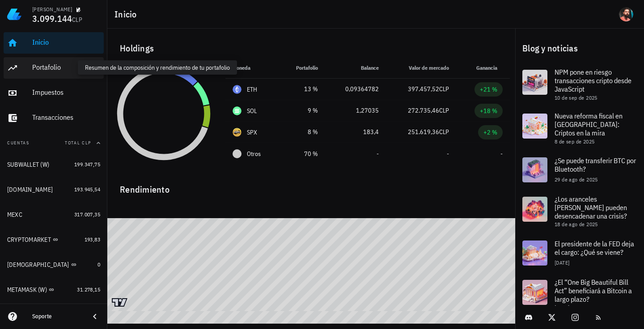  I want to click on span: Total CLP, so click(78, 142).